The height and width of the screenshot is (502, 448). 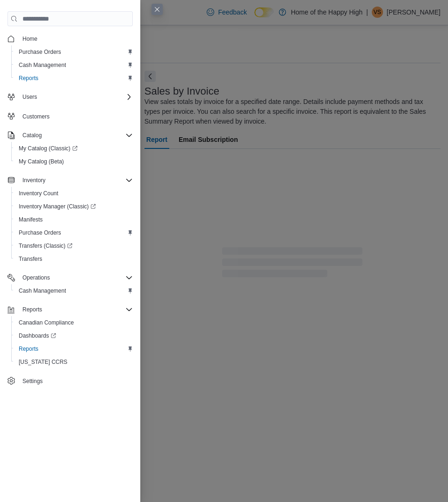 What do you see at coordinates (70, 209) in the screenshot?
I see `nav: Complex example` at bounding box center [70, 209].